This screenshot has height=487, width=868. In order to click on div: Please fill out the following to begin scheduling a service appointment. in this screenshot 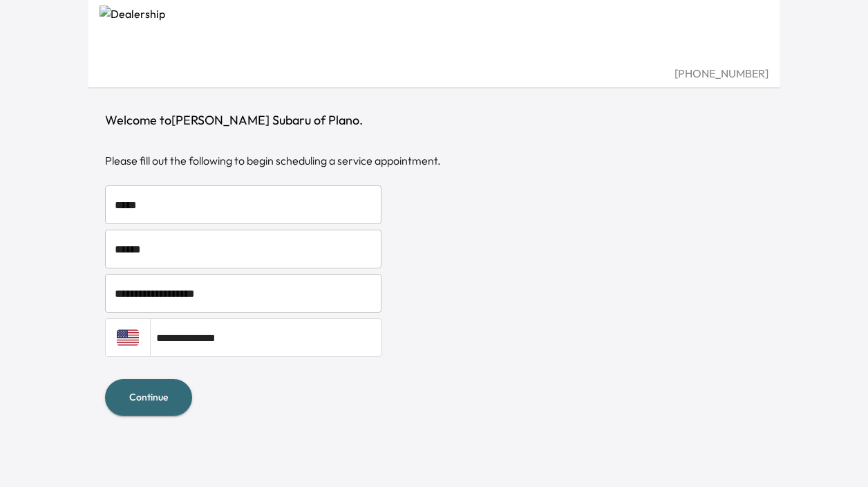, I will do `click(434, 160)`.